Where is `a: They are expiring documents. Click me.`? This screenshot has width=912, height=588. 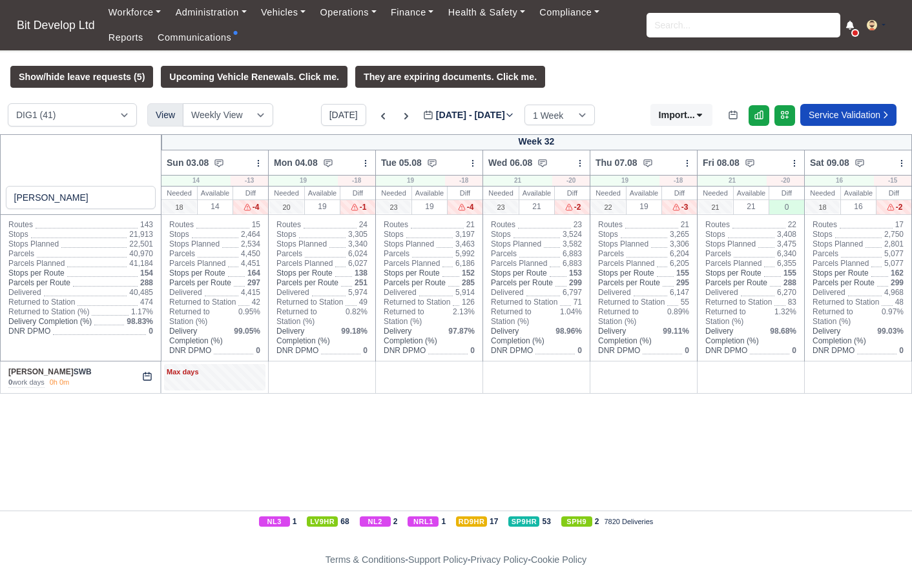 a: They are expiring documents. Click me. is located at coordinates (450, 77).